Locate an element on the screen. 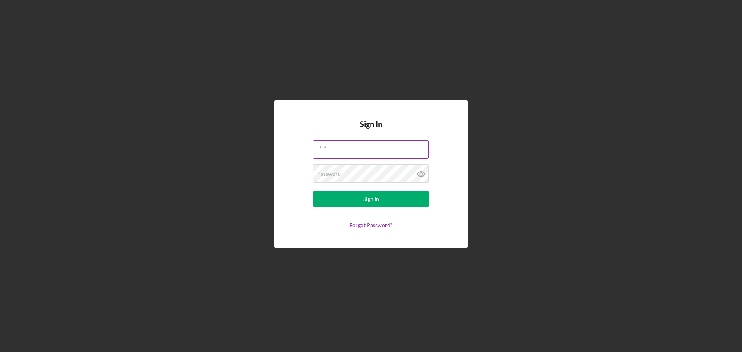  label: Password is located at coordinates (329, 174).